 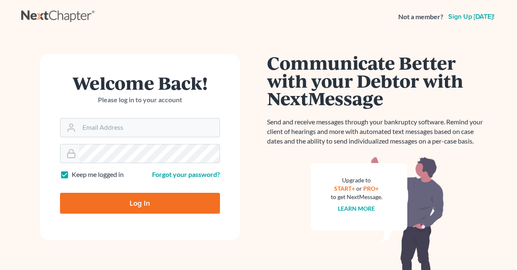 I want to click on a: Forgot your password?, so click(x=186, y=174).